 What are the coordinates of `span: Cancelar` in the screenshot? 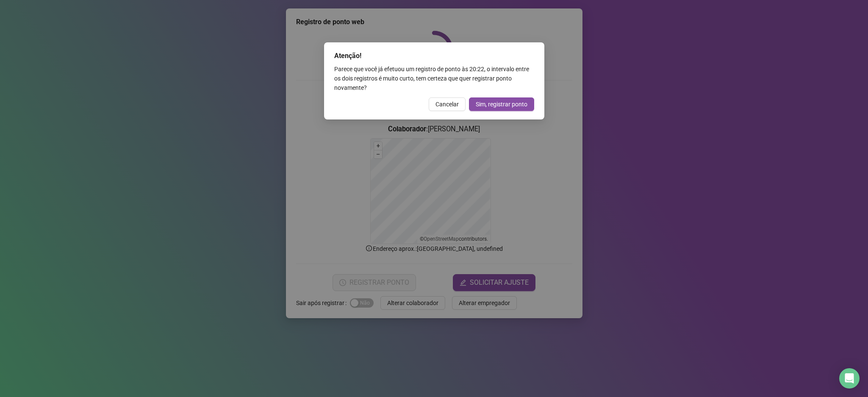 It's located at (447, 104).